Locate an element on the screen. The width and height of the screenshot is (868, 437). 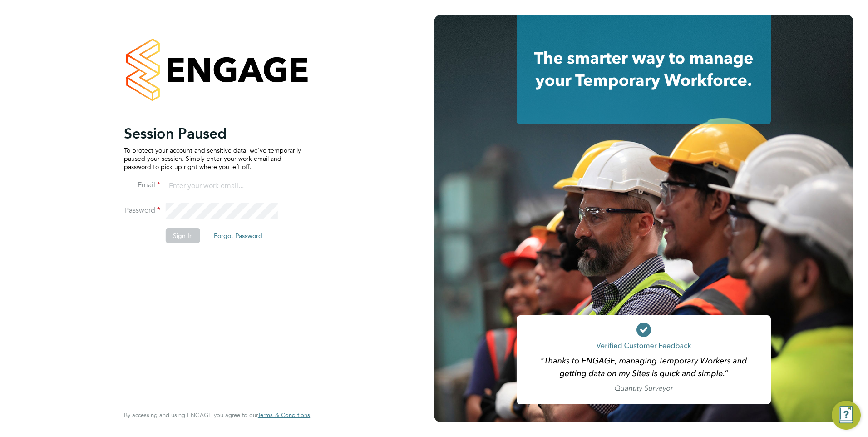
button: Sign In is located at coordinates (183, 236).